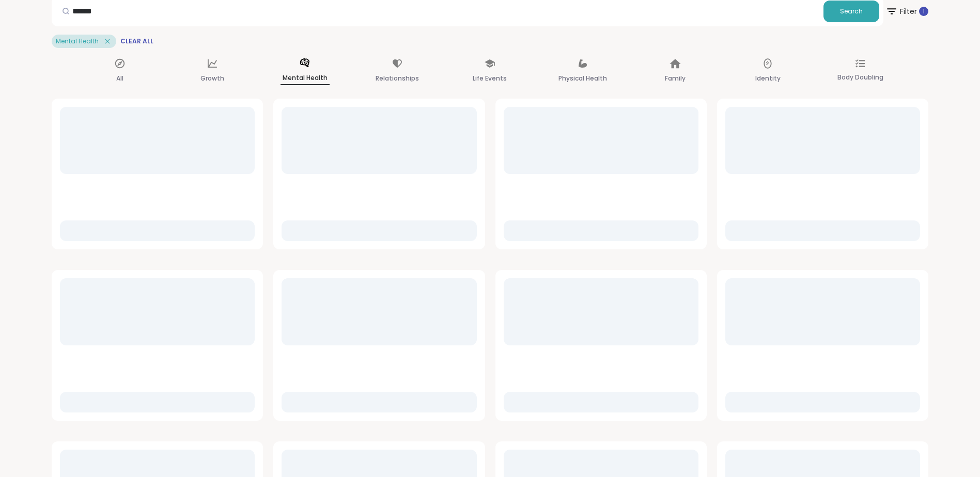 The width and height of the screenshot is (980, 477). Describe the element at coordinates (397, 79) in the screenshot. I see `p: Relationships` at that location.